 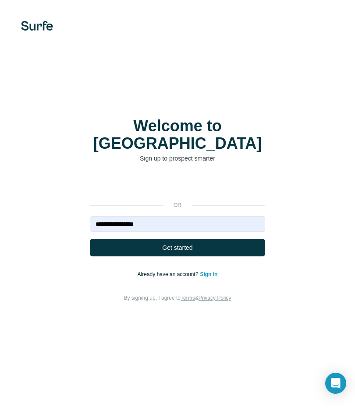 I want to click on span: Already have an account?, so click(x=169, y=275).